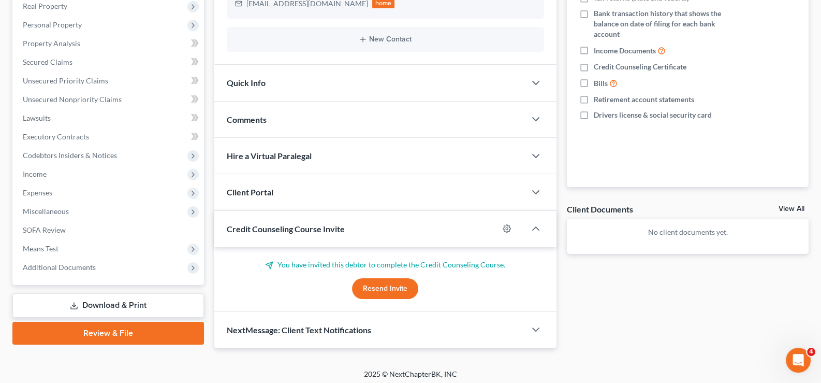  I want to click on a: Property Analysis, so click(109, 43).